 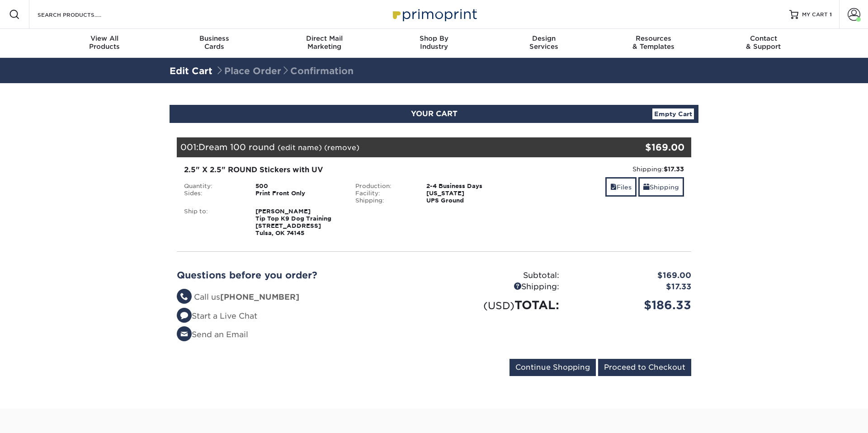 What do you see at coordinates (434, 43) in the screenshot?
I see `a: Shop ByIndustry` at bounding box center [434, 43].